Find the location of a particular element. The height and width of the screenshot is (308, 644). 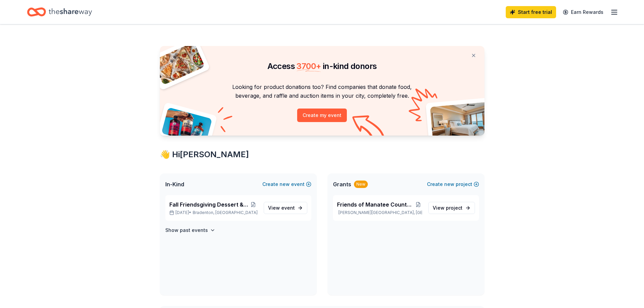

a: View project is located at coordinates (452, 208).